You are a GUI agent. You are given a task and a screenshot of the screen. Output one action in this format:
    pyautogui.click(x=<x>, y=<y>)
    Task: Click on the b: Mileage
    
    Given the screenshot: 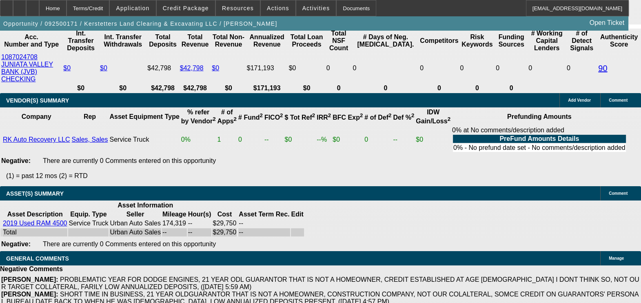 What is the action you would take?
    pyautogui.click(x=174, y=214)
    